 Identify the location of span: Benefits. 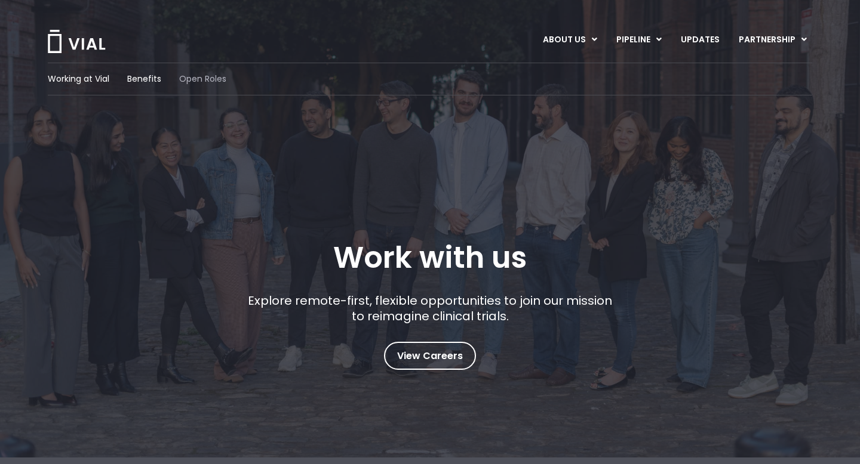
(144, 79).